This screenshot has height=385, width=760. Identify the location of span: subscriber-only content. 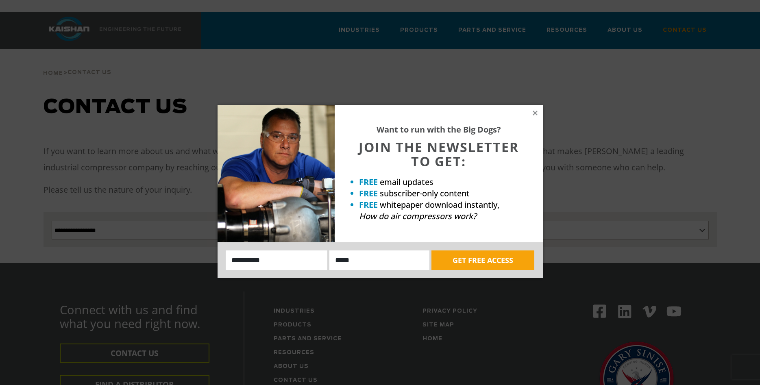
(424, 193).